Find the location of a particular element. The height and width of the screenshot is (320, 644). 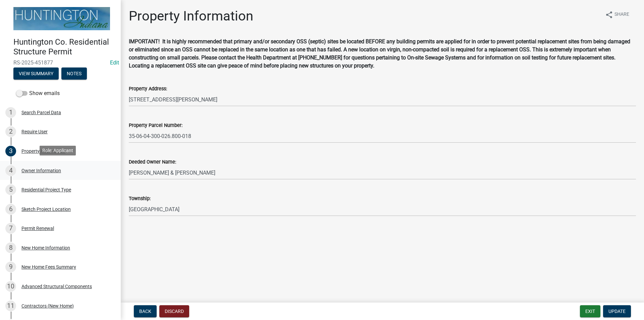

a: Edit is located at coordinates (114, 62).